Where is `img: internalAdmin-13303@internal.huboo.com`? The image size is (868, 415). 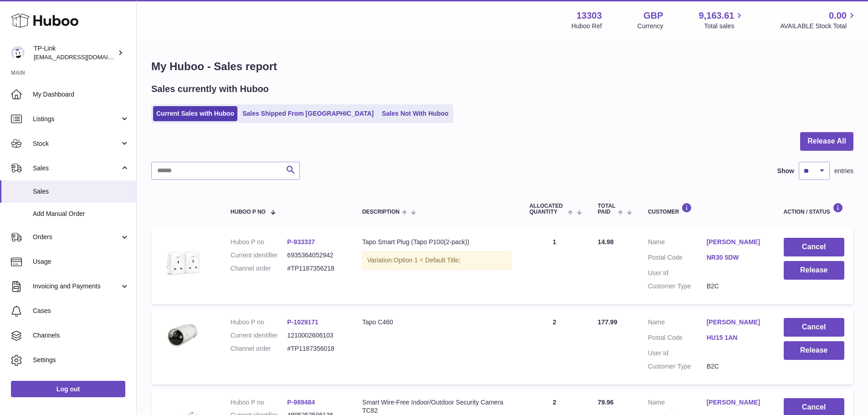
img: internalAdmin-13303@internal.huboo.com is located at coordinates (18, 53).